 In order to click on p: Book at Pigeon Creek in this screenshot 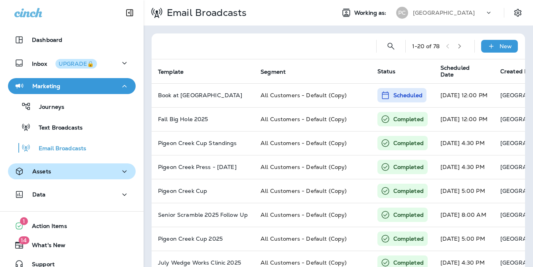, I will do `click(203, 95)`.